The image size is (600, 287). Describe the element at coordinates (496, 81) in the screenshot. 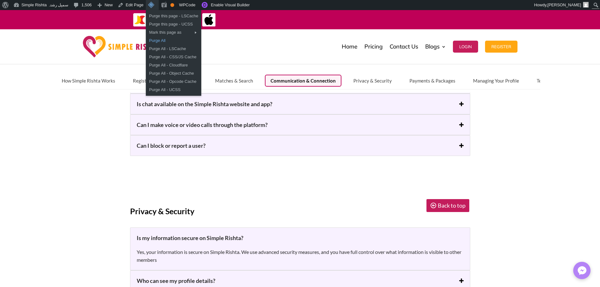

I see `button: Managing Your Profile` at that location.